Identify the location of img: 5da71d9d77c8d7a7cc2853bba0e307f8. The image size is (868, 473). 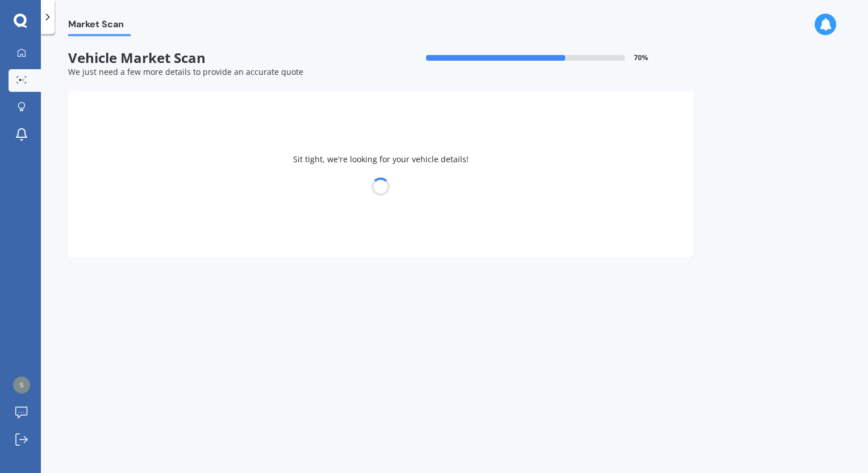
(22, 385).